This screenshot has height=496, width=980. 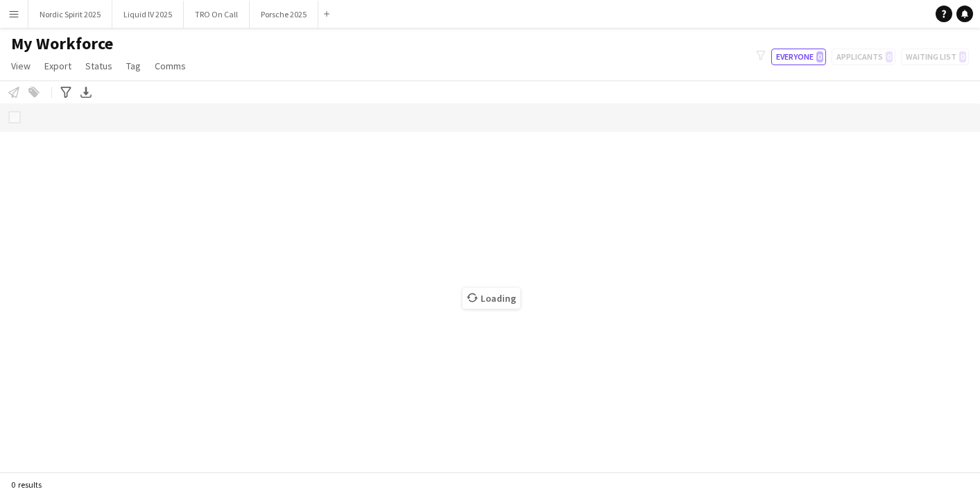 What do you see at coordinates (820, 57) in the screenshot?
I see `span: 0` at bounding box center [820, 57].